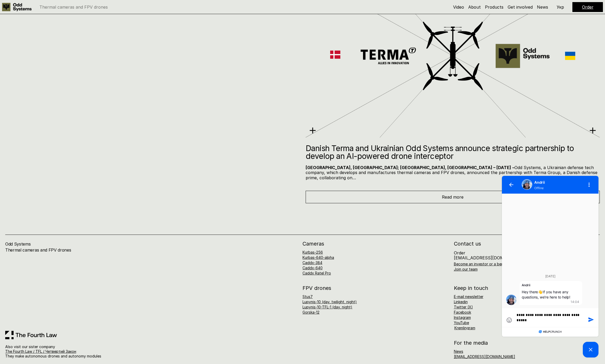  Describe the element at coordinates (318, 257) in the screenshot. I see `a: Kurbas-640-alpha` at that location.